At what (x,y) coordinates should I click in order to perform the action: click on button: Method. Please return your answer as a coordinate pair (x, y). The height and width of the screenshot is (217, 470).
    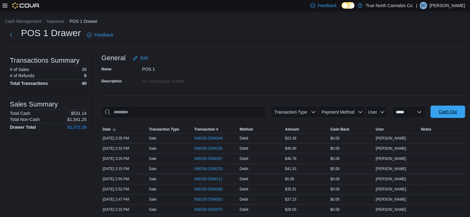
    Looking at the image, I should click on (261, 129).